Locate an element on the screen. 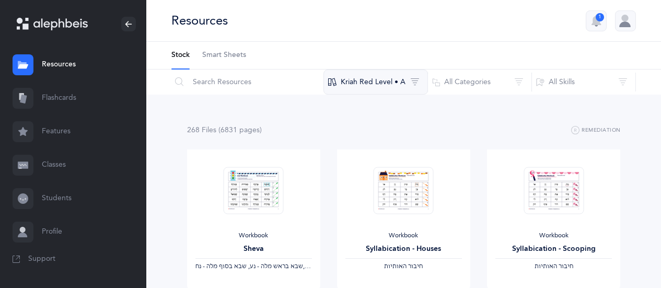  div: Syllabication - Scooping is located at coordinates (553, 249).